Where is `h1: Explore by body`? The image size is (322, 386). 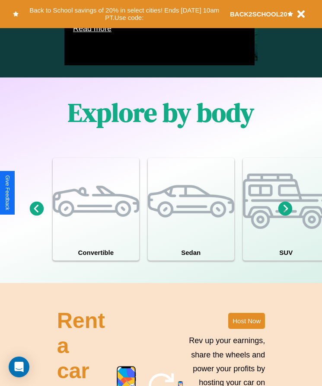
h1: Explore by body is located at coordinates (161, 112).